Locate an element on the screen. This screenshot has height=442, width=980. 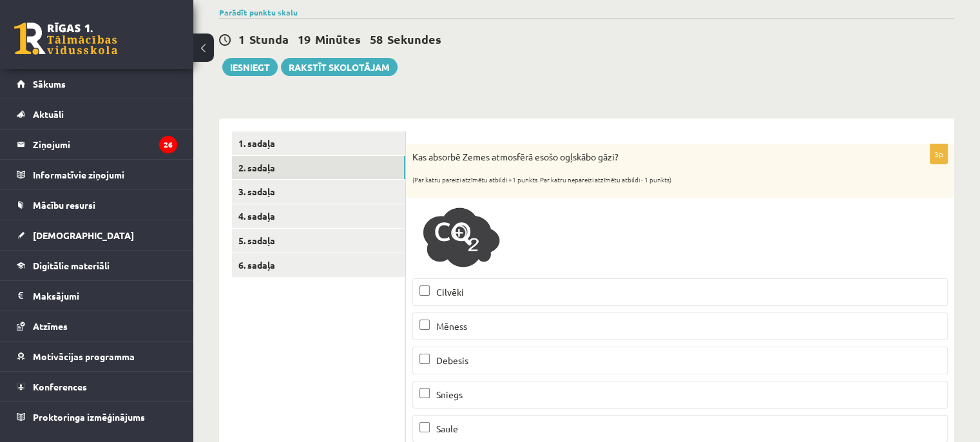
a: 6. sadaļa is located at coordinates (318, 265).